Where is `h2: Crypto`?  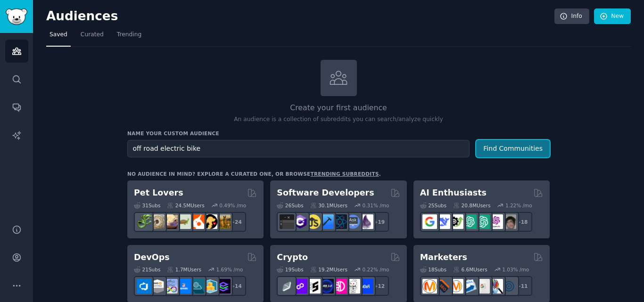 h2: Crypto is located at coordinates (293, 258).